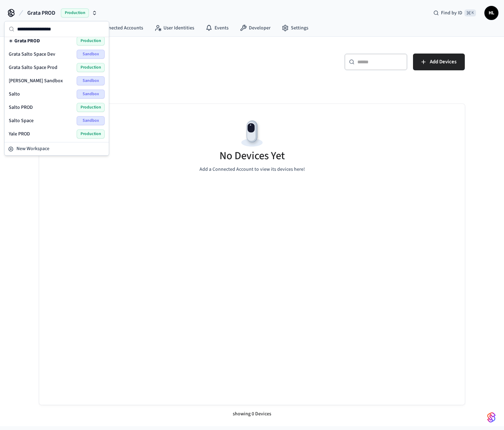 This screenshot has width=504, height=430. I want to click on a: User Identities, so click(174, 28).